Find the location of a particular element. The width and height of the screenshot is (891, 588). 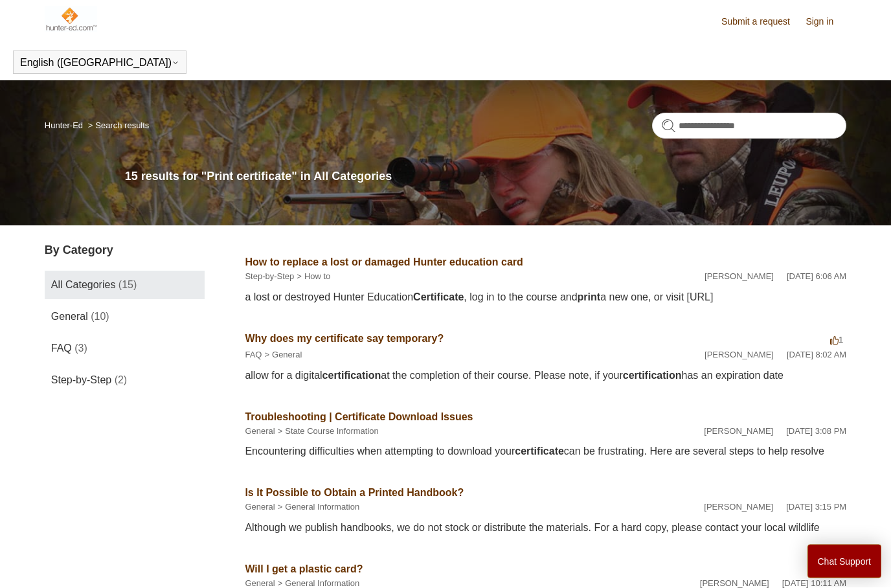

span: Step-by-Step is located at coordinates (81, 381).